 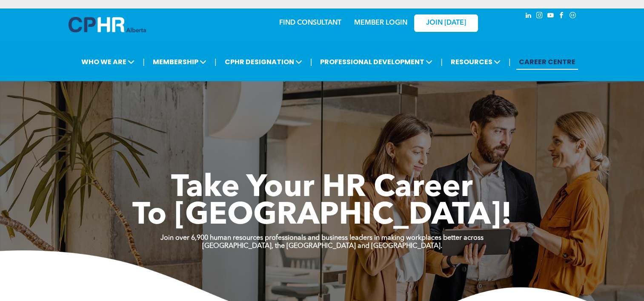 What do you see at coordinates (108, 62) in the screenshot?
I see `span: WHO WE ARE` at bounding box center [108, 62].